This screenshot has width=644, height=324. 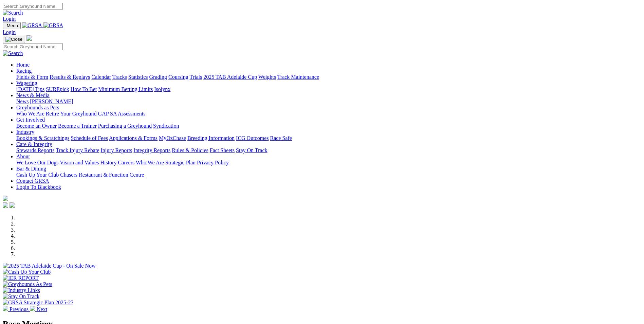 I want to click on img: Stay On Track, so click(x=21, y=296).